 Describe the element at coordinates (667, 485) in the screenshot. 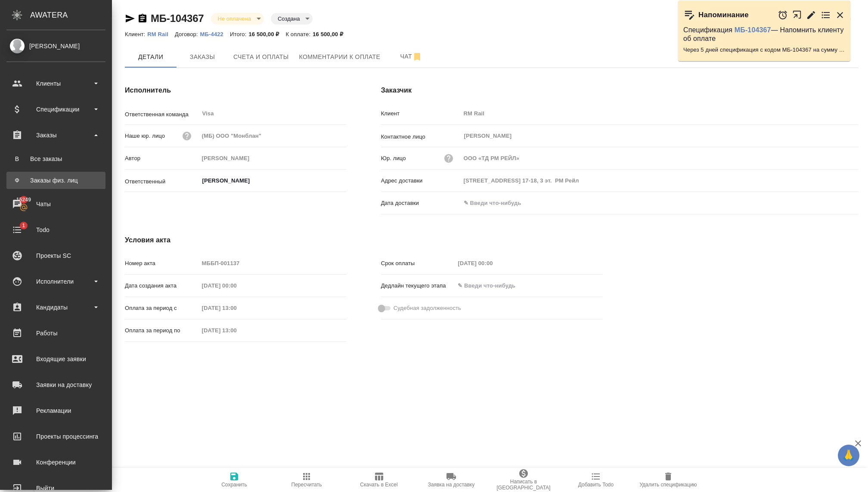

I see `span: Удалить спецификацию` at that location.